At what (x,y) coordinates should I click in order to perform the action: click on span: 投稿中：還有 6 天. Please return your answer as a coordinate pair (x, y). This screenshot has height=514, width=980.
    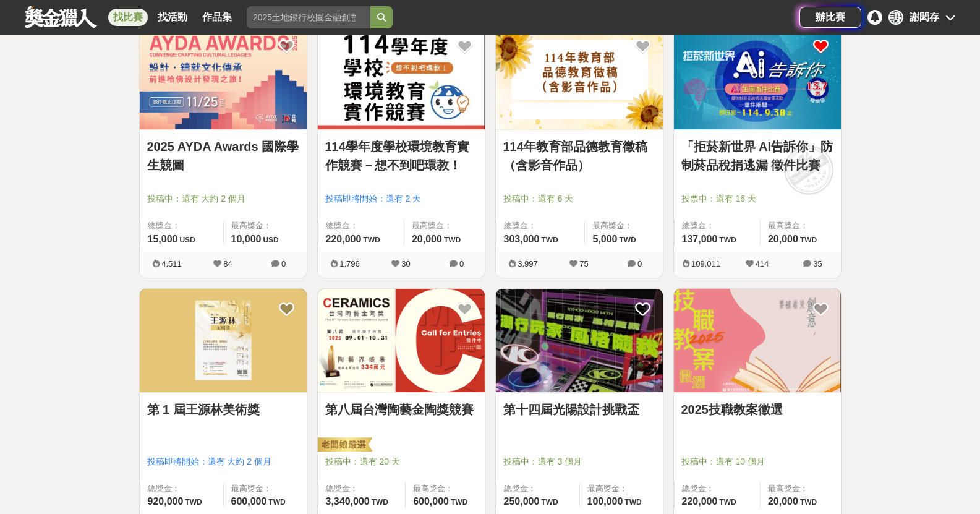
    Looking at the image, I should click on (579, 198).